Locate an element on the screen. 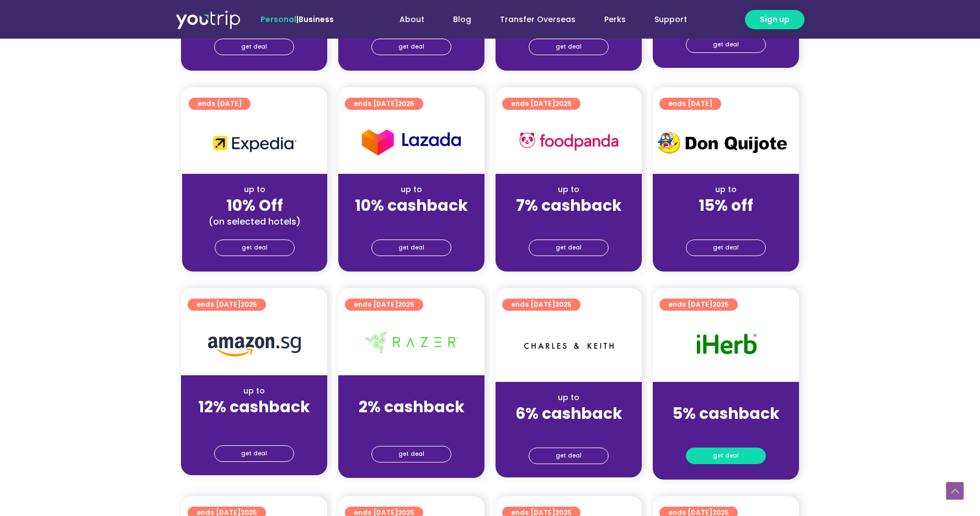 The image size is (980, 516). strong: 6% cashback is located at coordinates (569, 413).